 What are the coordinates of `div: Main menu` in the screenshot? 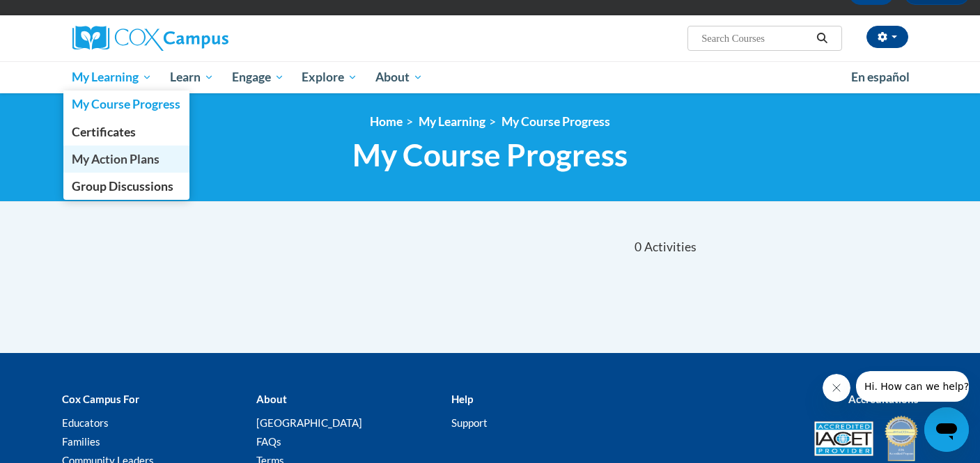 It's located at (490, 77).